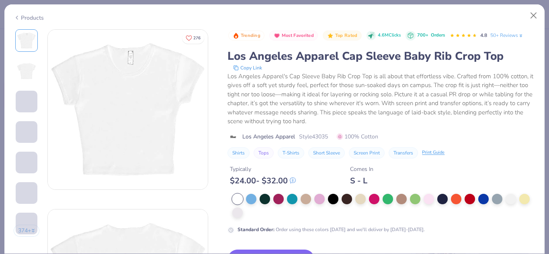 The width and height of the screenshot is (549, 254). Describe the element at coordinates (326, 153) in the screenshot. I see `button: Short Sleeve` at that location.